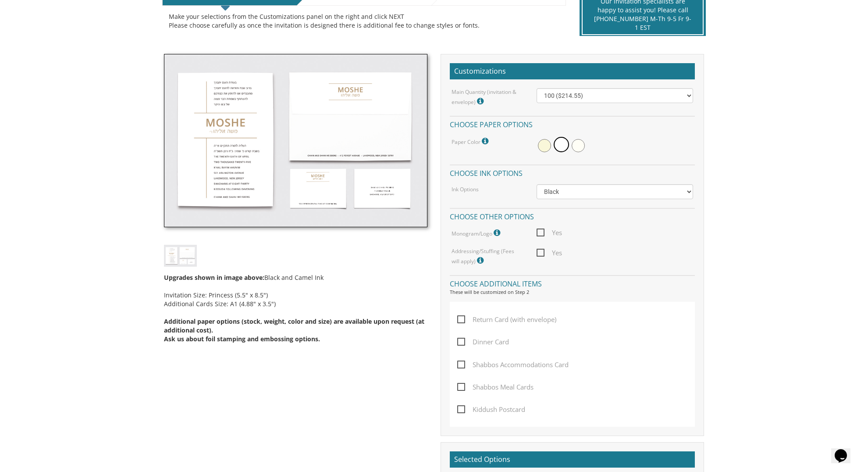  Describe the element at coordinates (484, 342) in the screenshot. I see `span: Dinner Card` at that location.